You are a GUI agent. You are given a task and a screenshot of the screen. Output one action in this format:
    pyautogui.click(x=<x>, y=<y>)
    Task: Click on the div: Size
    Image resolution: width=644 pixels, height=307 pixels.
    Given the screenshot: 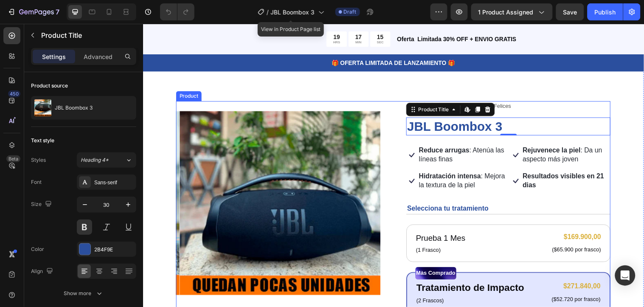 What is the action you would take?
    pyautogui.click(x=42, y=204)
    